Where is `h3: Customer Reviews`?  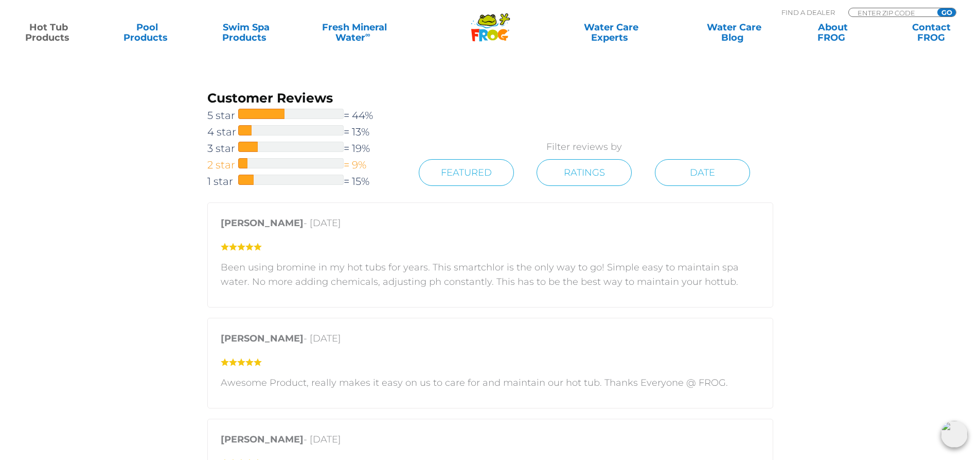
h3: Customer Reviews is located at coordinates (302, 98).